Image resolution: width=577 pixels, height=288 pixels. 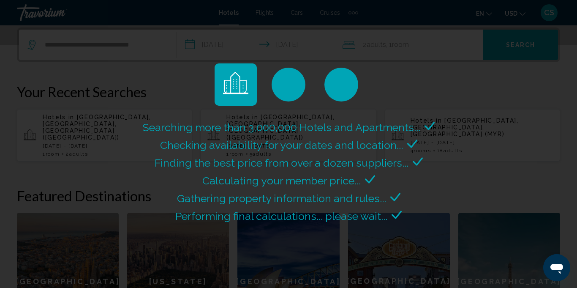 What do you see at coordinates (281, 163) in the screenshot?
I see `span: Finding the best price from over a dozen suppliers...` at bounding box center [281, 163].